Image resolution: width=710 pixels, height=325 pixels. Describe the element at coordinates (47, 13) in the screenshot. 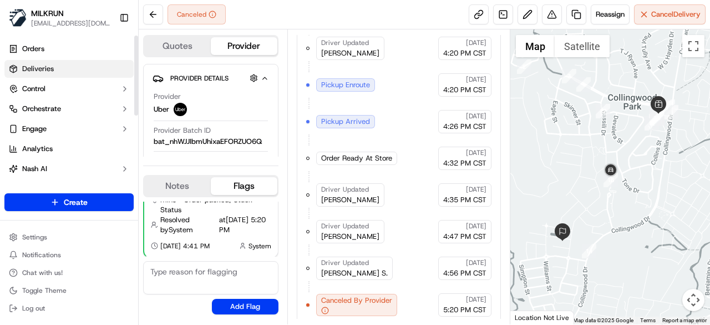

I see `button: MILKRUN` at that location.